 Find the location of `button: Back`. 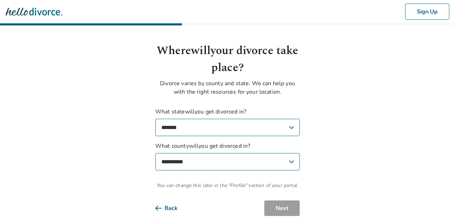

button: Back is located at coordinates (172, 209).